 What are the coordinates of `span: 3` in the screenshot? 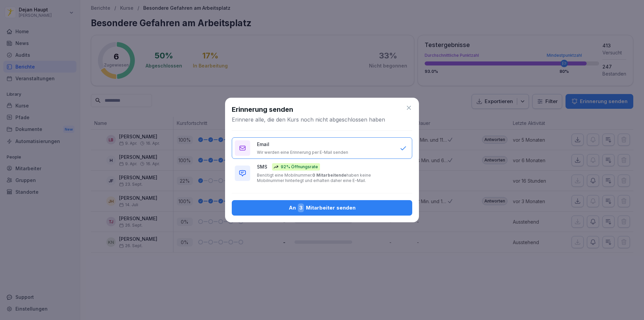 It's located at (301, 208).